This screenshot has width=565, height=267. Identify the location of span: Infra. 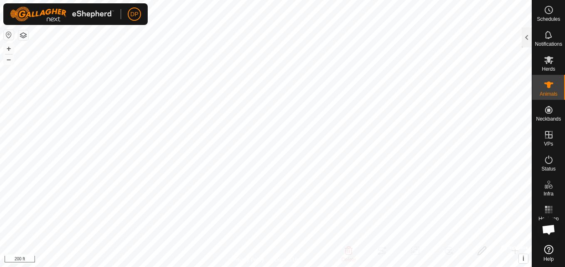
(549, 194).